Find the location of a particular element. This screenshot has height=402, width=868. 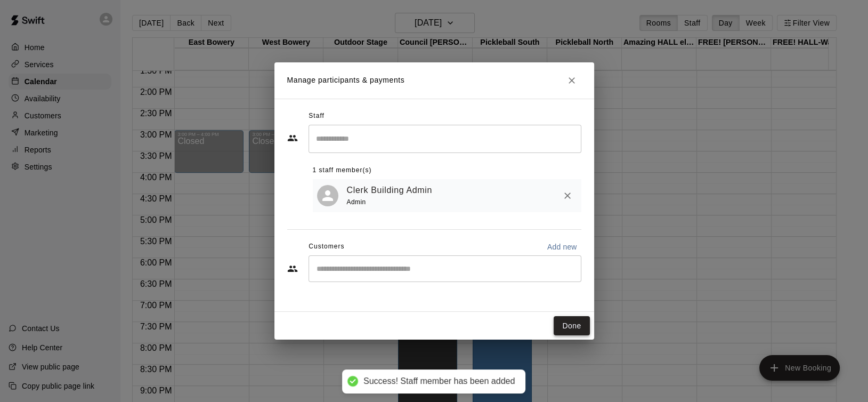

span: Admin is located at coordinates (356, 202).